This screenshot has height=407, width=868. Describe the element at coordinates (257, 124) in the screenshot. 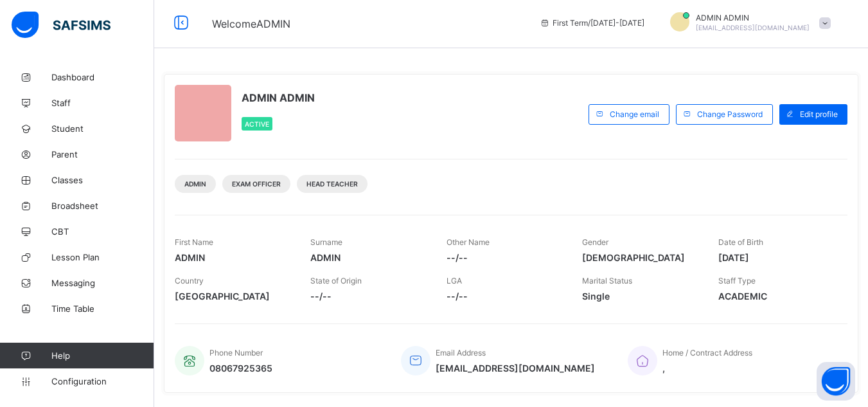

I see `span: Active` at that location.